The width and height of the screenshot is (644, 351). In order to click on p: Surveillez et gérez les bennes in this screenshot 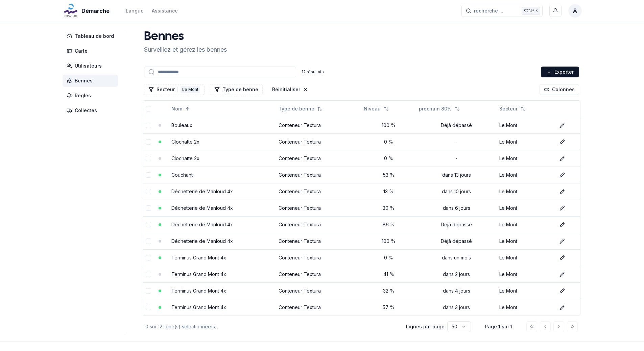, I will do `click(185, 50)`.